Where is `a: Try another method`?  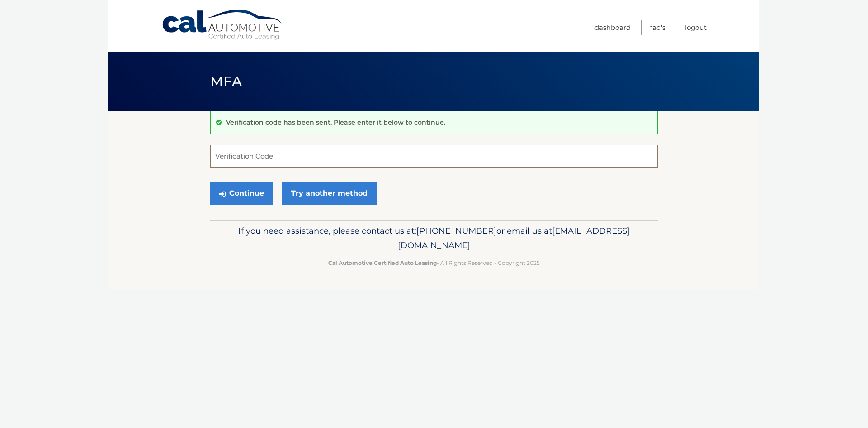
a: Try another method is located at coordinates (329, 193).